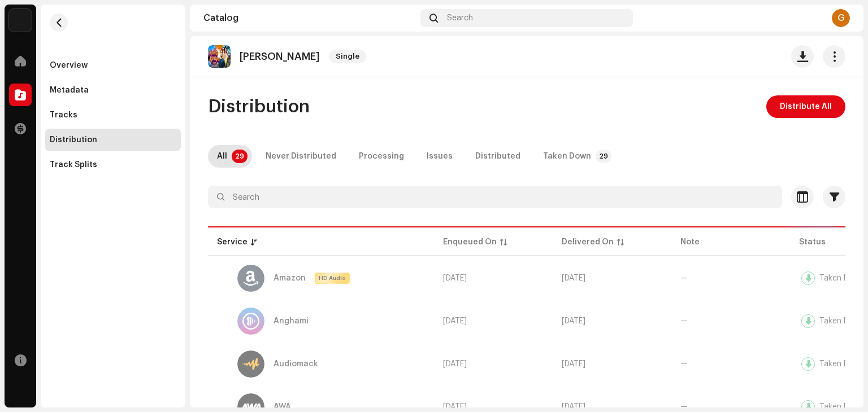 This screenshot has height=412, width=868. What do you see at coordinates (63, 115) in the screenshot?
I see `div: Tracks` at bounding box center [63, 115].